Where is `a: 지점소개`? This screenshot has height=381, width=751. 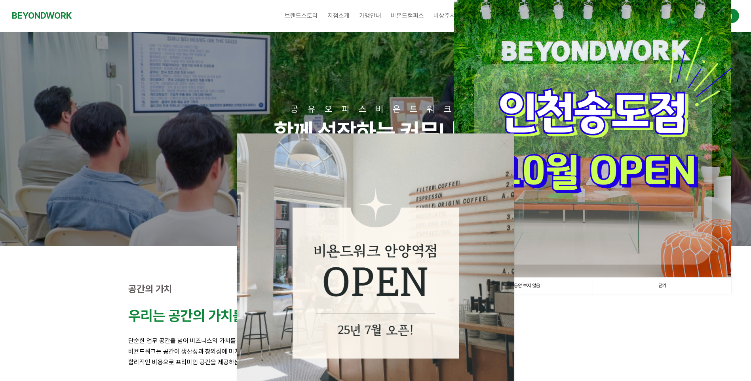 a: 지점소개 is located at coordinates (338, 16).